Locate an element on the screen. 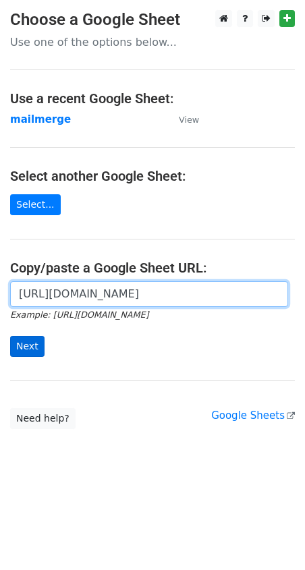 This screenshot has width=305, height=570. strong: mailmerge is located at coordinates (40, 119).